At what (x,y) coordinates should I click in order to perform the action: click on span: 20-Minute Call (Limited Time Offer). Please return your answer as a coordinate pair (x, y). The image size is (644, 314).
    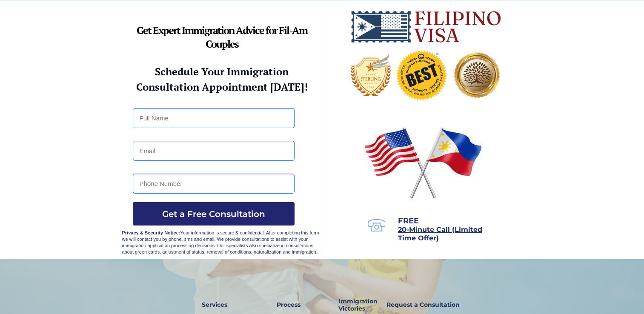
    Looking at the image, I should click on (440, 234).